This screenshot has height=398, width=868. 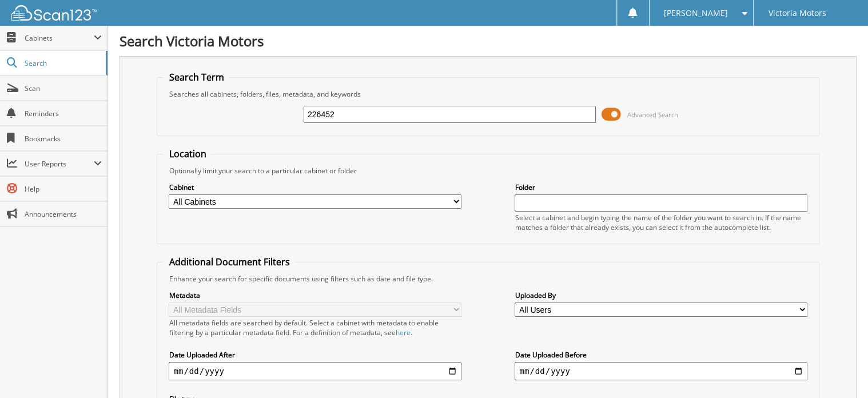 I want to click on div: Optionally limit your search to a particular cabinet or folder, so click(x=487, y=170).